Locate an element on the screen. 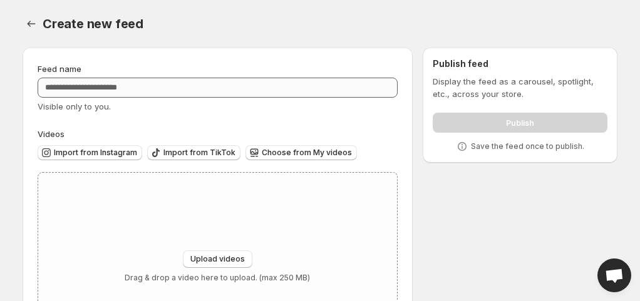  button: Settings is located at coordinates (31, 24).